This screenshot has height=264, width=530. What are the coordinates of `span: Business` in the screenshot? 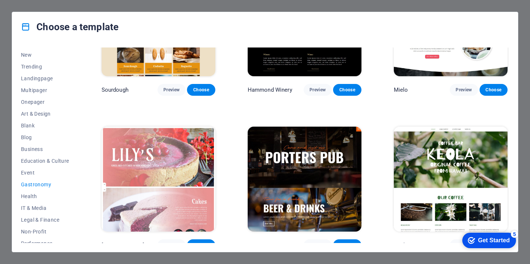 It's located at (45, 149).